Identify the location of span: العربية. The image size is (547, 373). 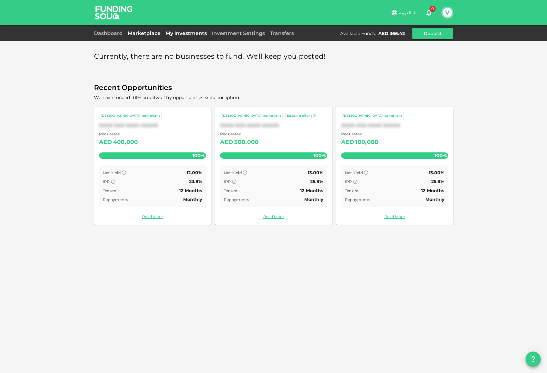
(405, 13).